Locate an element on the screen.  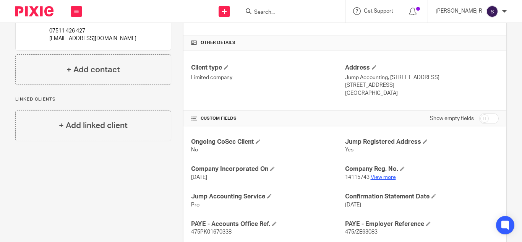
h4: CUSTOM FIELDS is located at coordinates (268, 118).